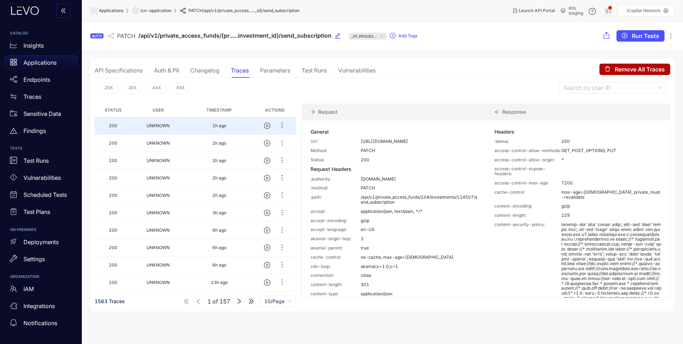 The width and height of the screenshot is (683, 344). Describe the element at coordinates (335, 239) in the screenshot. I see `p: akamai-origin-hop:` at that location.